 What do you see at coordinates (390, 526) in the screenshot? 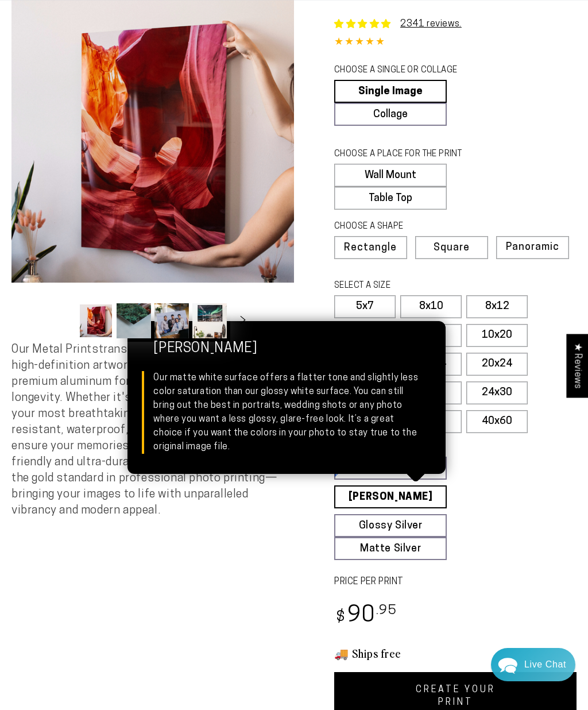
I see `a: Glossy Silver` at bounding box center [390, 526].